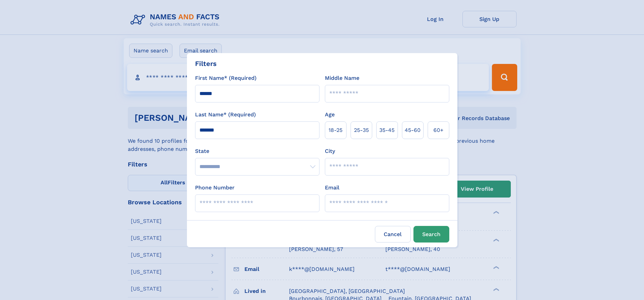 Image resolution: width=644 pixels, height=300 pixels. I want to click on label: State, so click(257, 151).